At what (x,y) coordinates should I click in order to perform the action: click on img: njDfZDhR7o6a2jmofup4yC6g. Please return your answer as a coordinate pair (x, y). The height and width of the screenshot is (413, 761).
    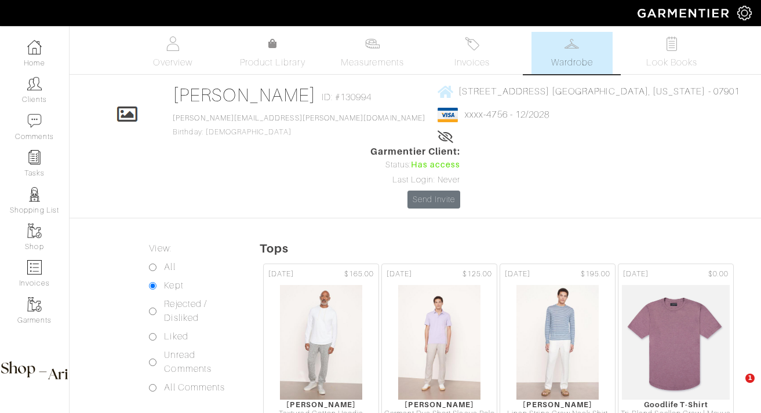
    Looking at the image, I should click on (321, 343).